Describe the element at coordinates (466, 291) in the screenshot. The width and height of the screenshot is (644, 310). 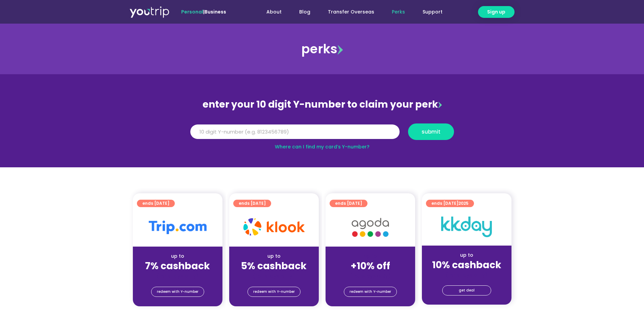
I see `a: get deal` at that location.